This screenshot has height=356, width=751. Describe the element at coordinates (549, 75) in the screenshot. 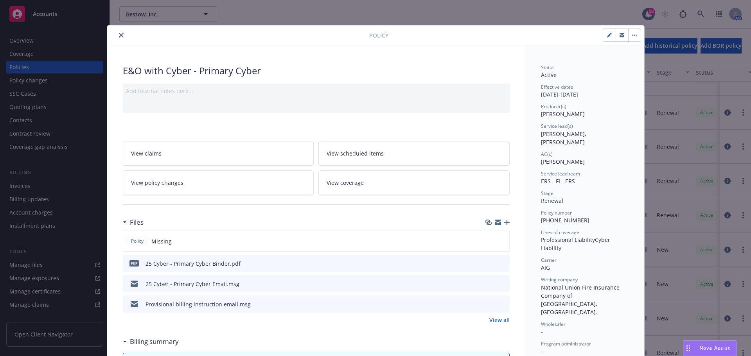

I see `span: Active` at that location.